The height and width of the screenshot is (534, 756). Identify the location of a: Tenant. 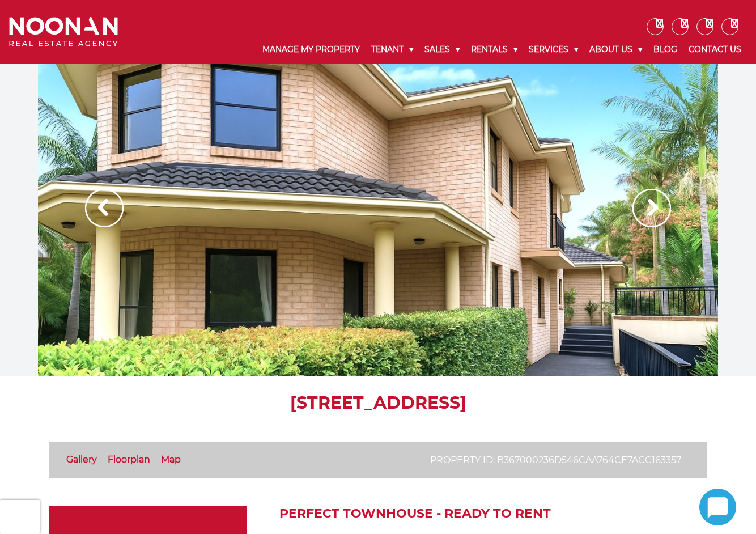
(392, 50).